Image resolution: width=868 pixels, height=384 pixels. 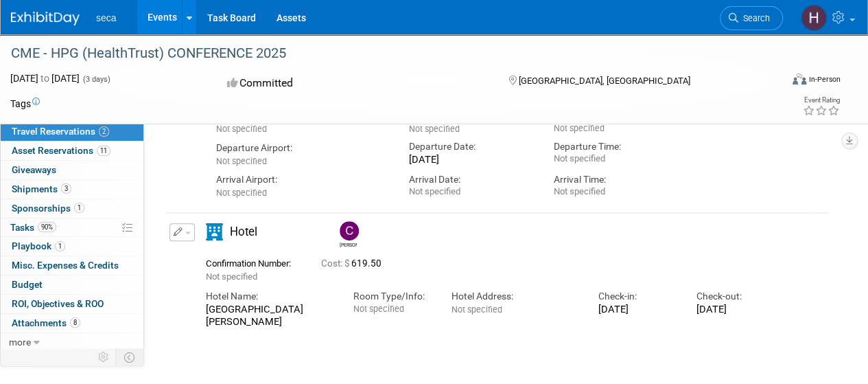 What do you see at coordinates (269, 296) in the screenshot?
I see `div: Hotel Name:` at bounding box center [269, 296].